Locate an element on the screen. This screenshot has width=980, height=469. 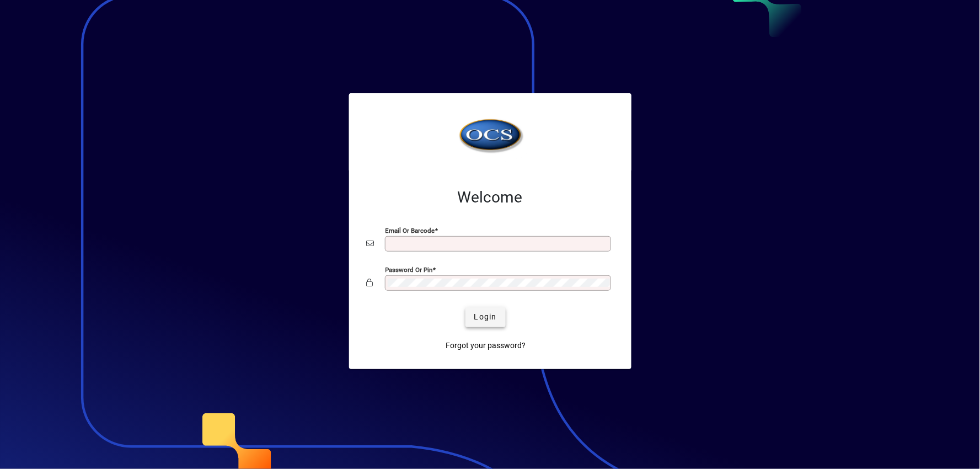
a: Forgot your password? is located at coordinates (486, 347).